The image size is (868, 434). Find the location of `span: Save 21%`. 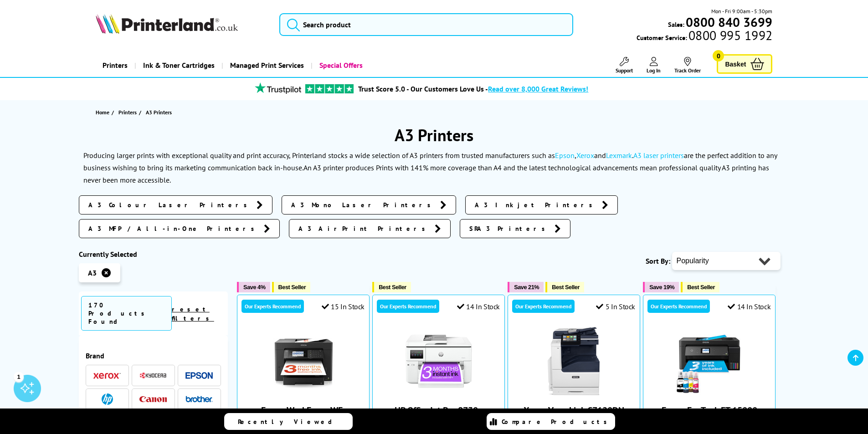

span: Save 21% is located at coordinates (527, 287).